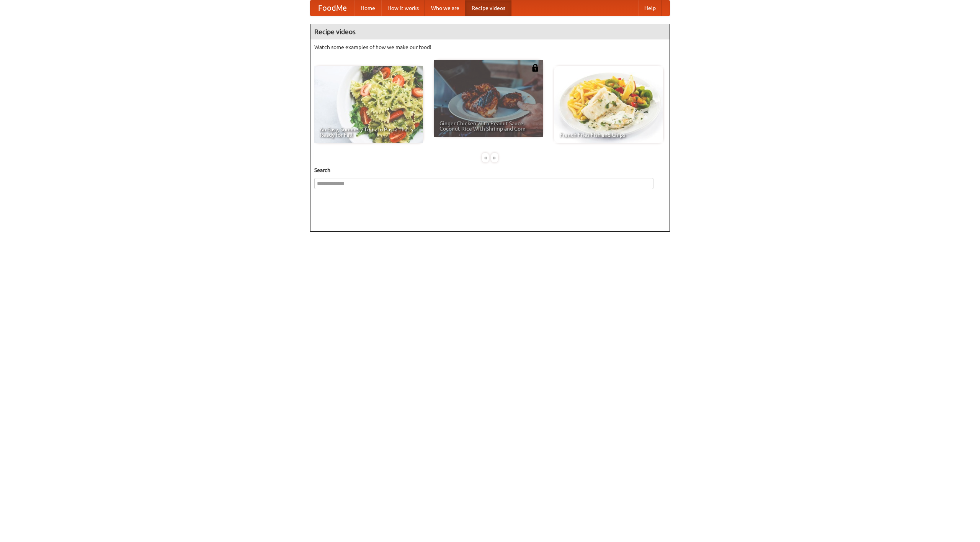  What do you see at coordinates (490, 47) in the screenshot?
I see `p: Watch some examples of how we make our food!` at bounding box center [490, 47].